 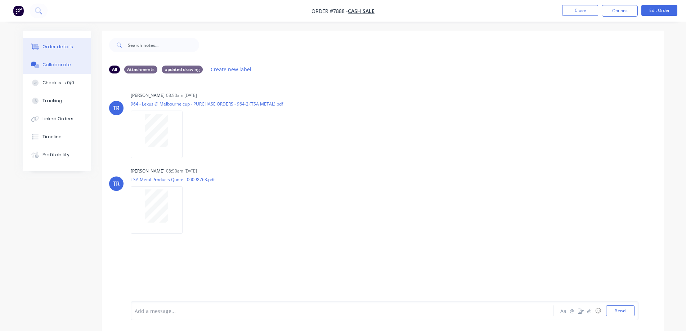 What do you see at coordinates (57, 101) in the screenshot?
I see `button: Tracking` at bounding box center [57, 101].